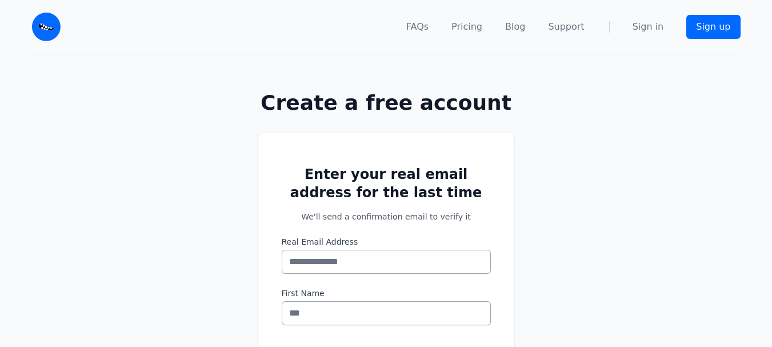 The width and height of the screenshot is (772, 347). What do you see at coordinates (386, 242) in the screenshot?
I see `label: Real Email Address` at bounding box center [386, 242].